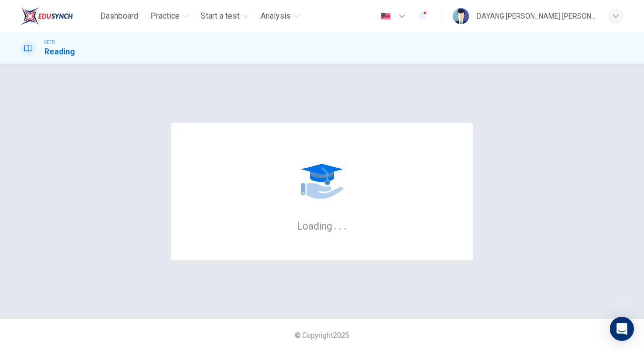  What do you see at coordinates (276, 16) in the screenshot?
I see `span: Analysis` at bounding box center [276, 16].